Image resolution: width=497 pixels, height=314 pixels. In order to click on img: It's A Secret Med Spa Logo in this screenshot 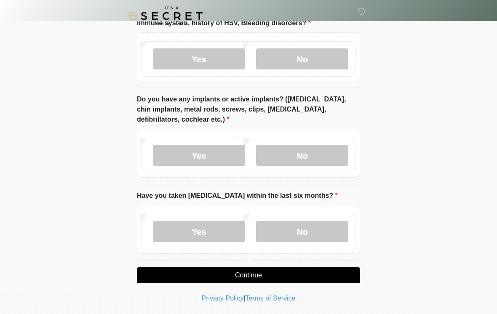, I will do `click(166, 16)`.